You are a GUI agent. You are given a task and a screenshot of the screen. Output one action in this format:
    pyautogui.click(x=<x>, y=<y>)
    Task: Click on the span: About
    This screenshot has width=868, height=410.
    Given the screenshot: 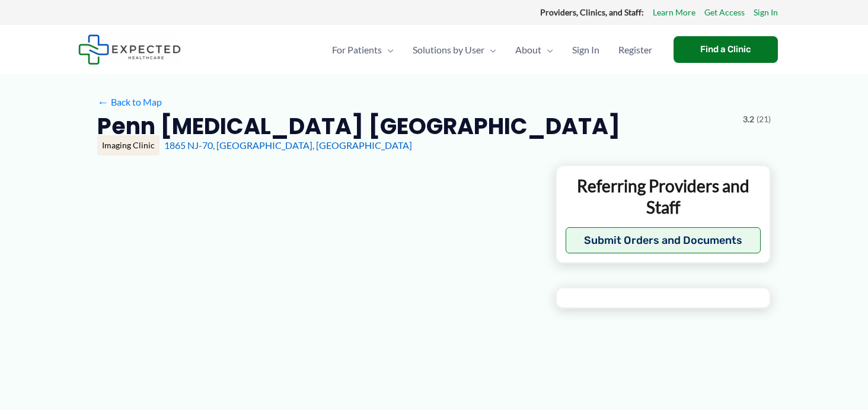 What is the action you would take?
    pyautogui.click(x=528, y=50)
    